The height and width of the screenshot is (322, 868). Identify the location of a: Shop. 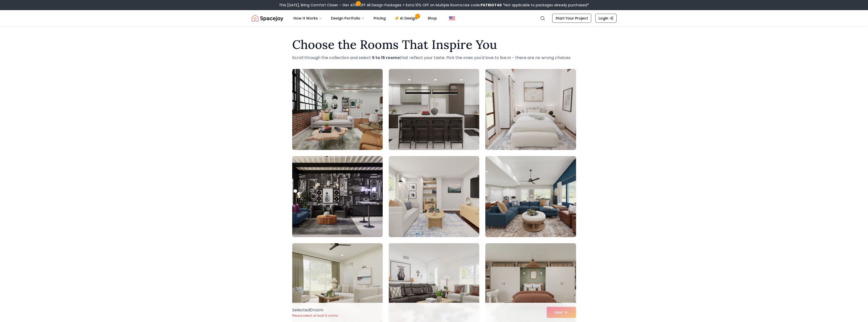
(432, 18).